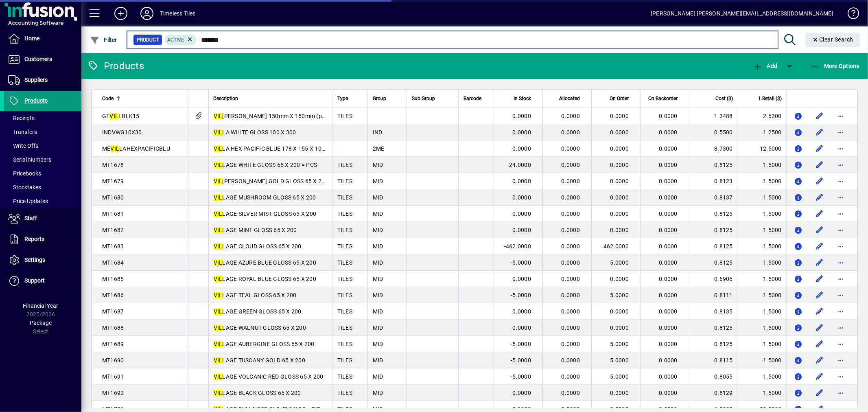 Image resolution: width=868 pixels, height=412 pixels. Describe the element at coordinates (519, 99) in the screenshot. I see `div: In Stock` at that location.